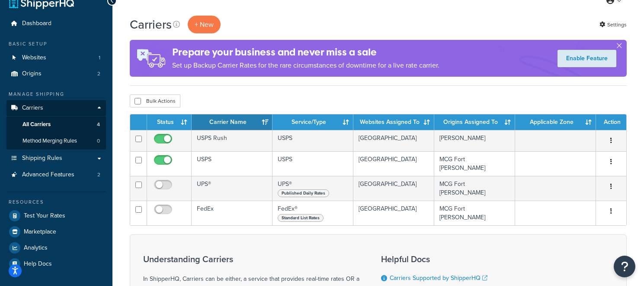  What do you see at coordinates (57, 264) in the screenshot?
I see `a: Help Docs` at bounding box center [57, 264].